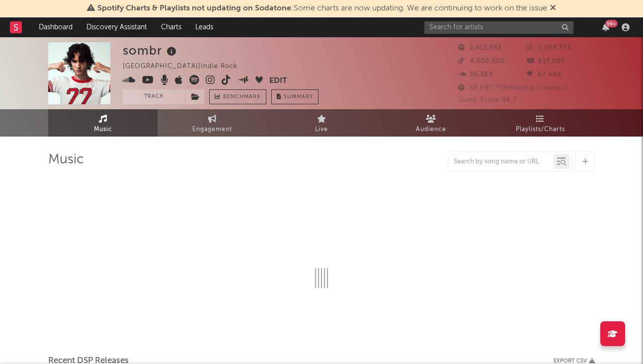 The width and height of the screenshot is (643, 364). Describe the element at coordinates (544, 75) in the screenshot. I see `span: 67,648` at that location.